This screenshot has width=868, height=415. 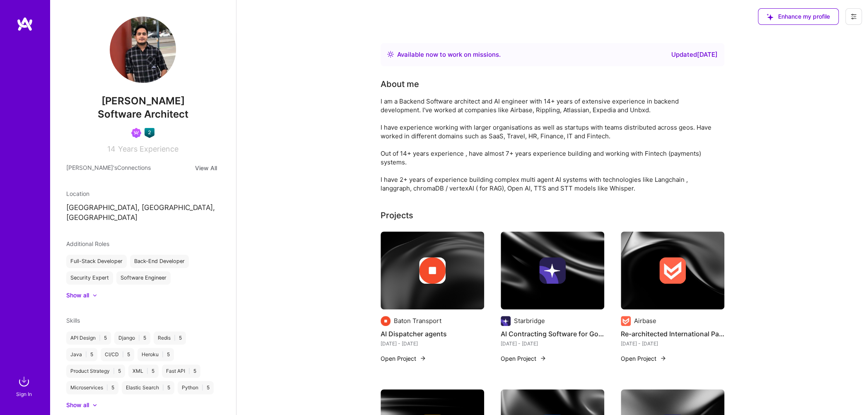 What do you see at coordinates (770, 17) in the screenshot?
I see `i: icon SuggestedTeams` at bounding box center [770, 17].